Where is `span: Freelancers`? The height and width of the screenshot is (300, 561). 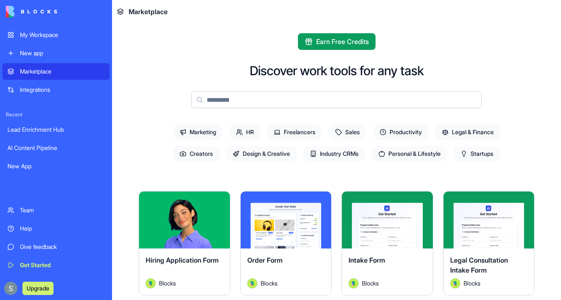
span: Freelancers is located at coordinates (295, 132).